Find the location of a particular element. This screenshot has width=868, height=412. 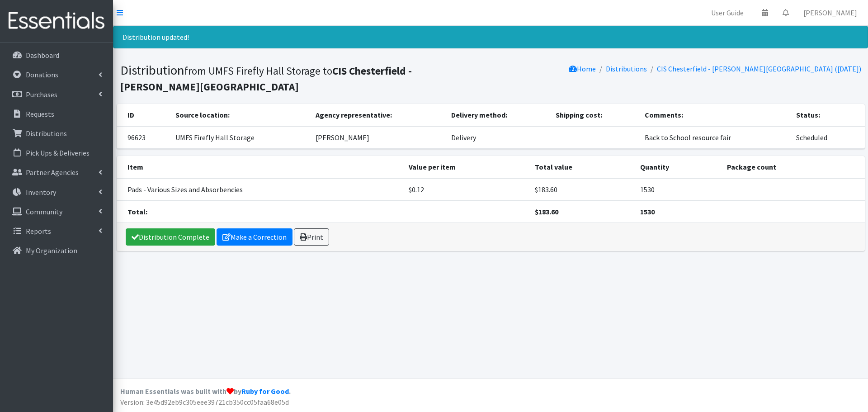

th: Agency representative: is located at coordinates (378, 115).